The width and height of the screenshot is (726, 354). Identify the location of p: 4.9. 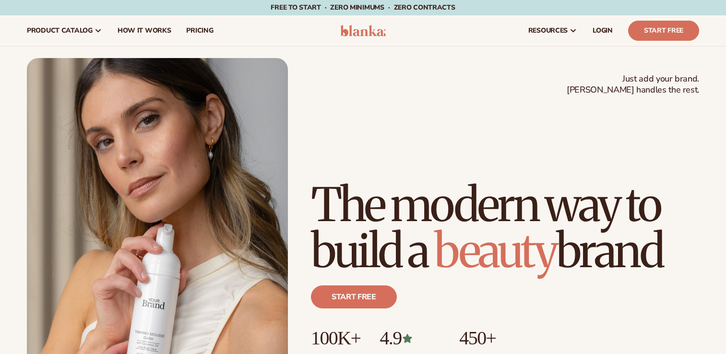
(410, 338).